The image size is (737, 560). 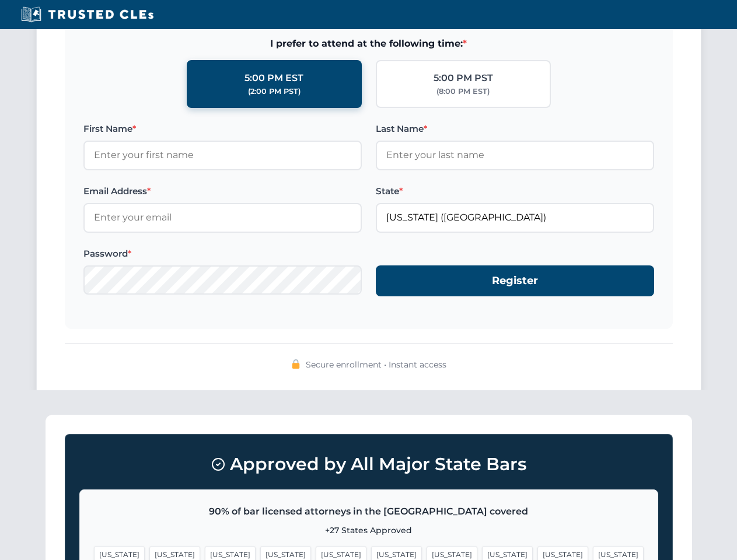 I want to click on input: Enter your email, so click(x=222, y=218).